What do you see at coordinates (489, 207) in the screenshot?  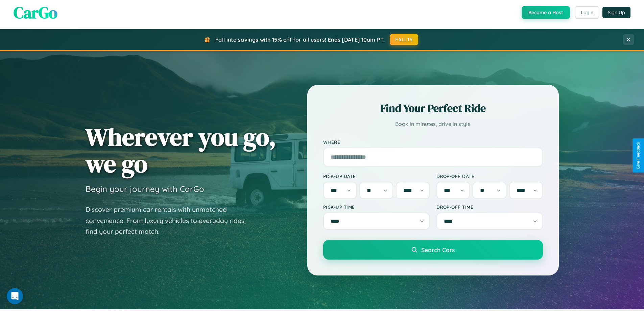 I see `label: Drop-off Time` at bounding box center [489, 207].